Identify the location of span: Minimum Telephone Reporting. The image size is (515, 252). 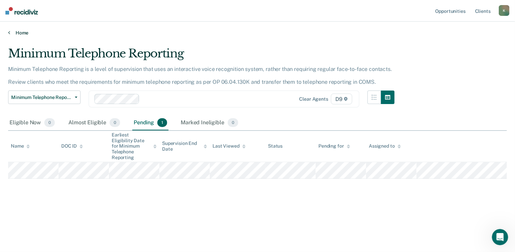
(42, 97).